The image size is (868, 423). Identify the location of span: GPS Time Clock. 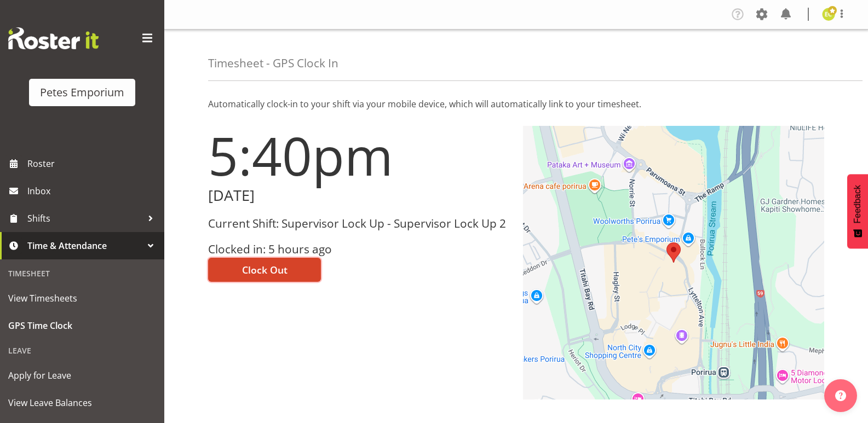
(82, 325).